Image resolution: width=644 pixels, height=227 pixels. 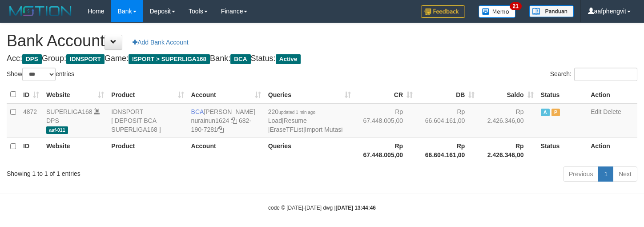 What do you see at coordinates (147, 94) in the screenshot?
I see `th: Product: activate to sort column ascending` at bounding box center [147, 94].